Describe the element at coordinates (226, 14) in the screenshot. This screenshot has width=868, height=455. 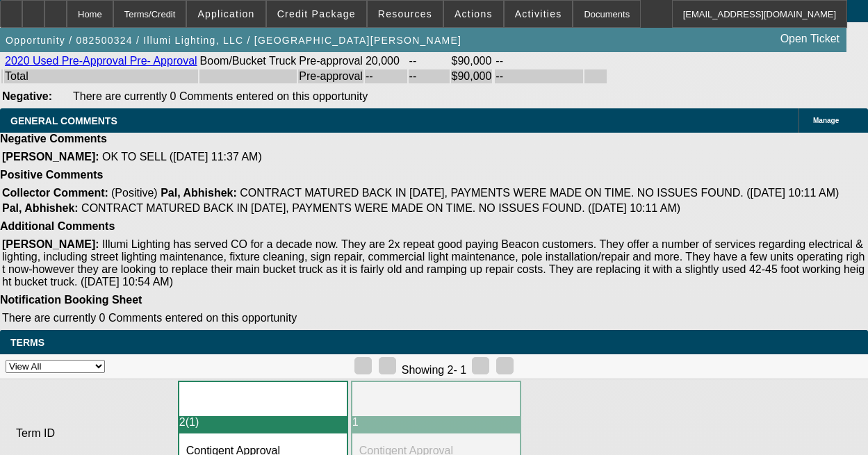
I see `span: Application` at that location.